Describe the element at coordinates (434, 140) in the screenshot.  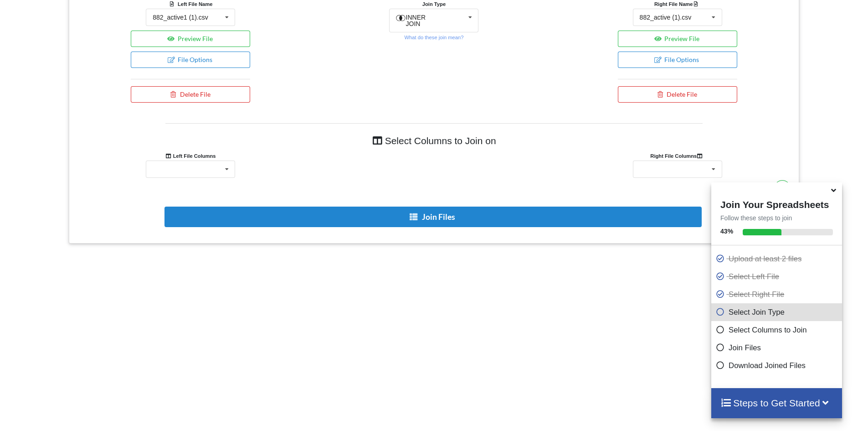
I see `h4: Select Columns to Join on` at that location.